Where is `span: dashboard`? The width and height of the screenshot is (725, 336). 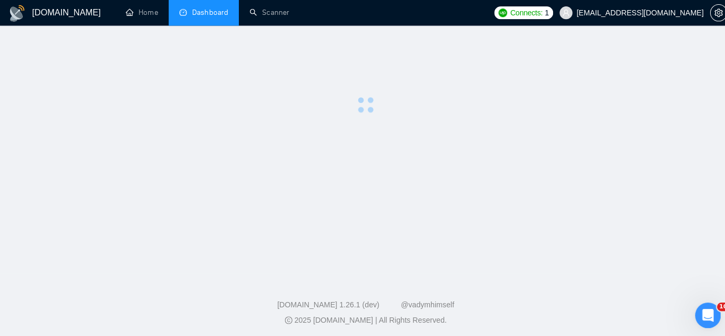
span: dashboard is located at coordinates (182, 12).